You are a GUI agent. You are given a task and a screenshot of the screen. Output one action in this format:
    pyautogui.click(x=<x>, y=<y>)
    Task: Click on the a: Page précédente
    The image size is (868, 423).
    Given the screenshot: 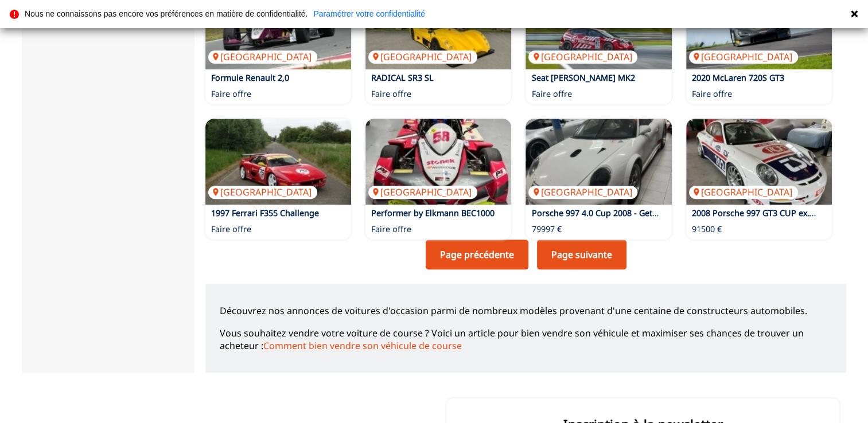 What is the action you would take?
    pyautogui.click(x=476, y=254)
    